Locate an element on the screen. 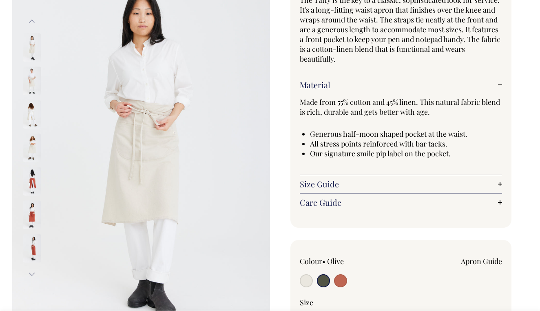 The width and height of the screenshot is (540, 311). a: Care Guide is located at coordinates (401, 202).